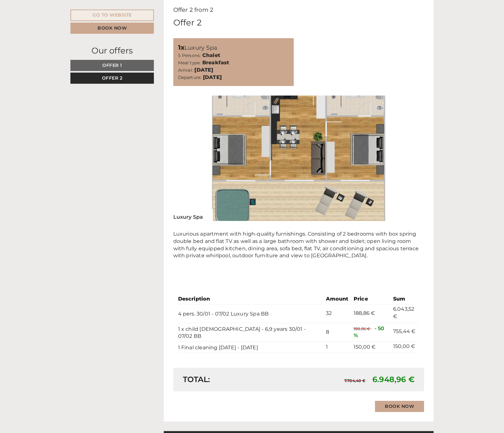 This screenshot has width=504, height=433. What do you see at coordinates (189, 55) in the screenshot?
I see `small: 5 Persons:` at bounding box center [189, 55].